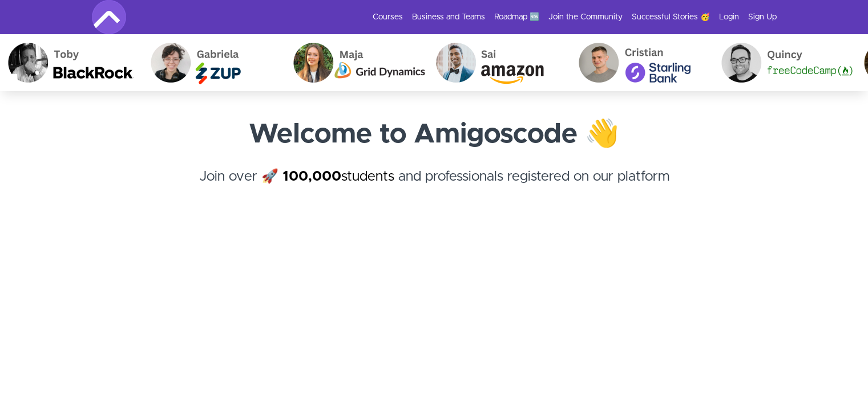 The image size is (868, 416). I want to click on img: Cristian, so click(642, 63).